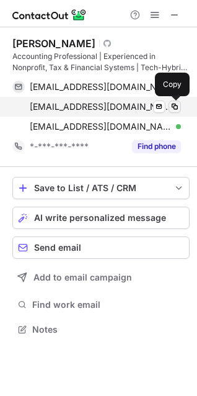 This screenshot has height=396, width=197. I want to click on button: save-profile-one-click, so click(101, 188).